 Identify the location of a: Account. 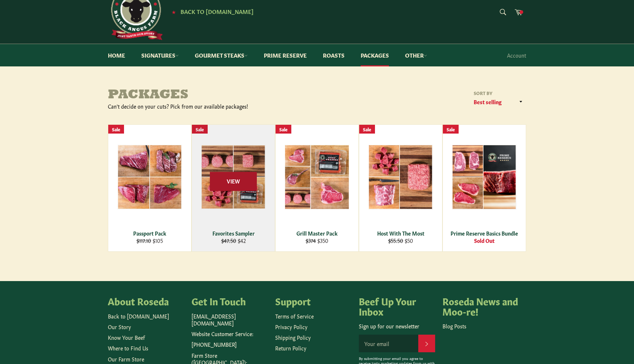
(516, 55).